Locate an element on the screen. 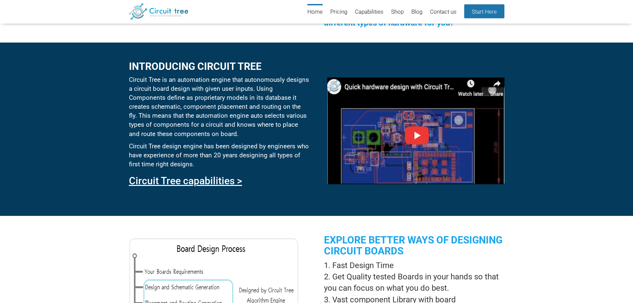 The width and height of the screenshot is (633, 303). h2: Introducing circuit tree is located at coordinates (219, 66).